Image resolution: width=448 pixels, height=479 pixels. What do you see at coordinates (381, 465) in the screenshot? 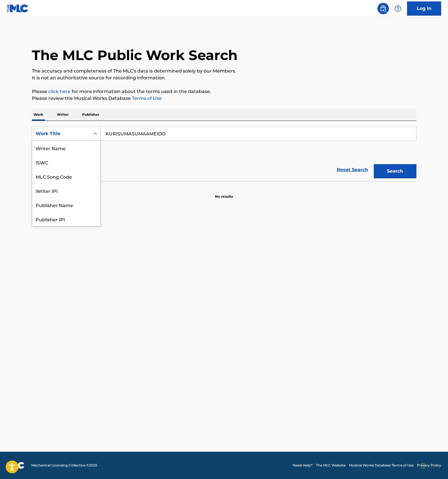
I see `a: Musical Works Database Terms of Use` at bounding box center [381, 465].